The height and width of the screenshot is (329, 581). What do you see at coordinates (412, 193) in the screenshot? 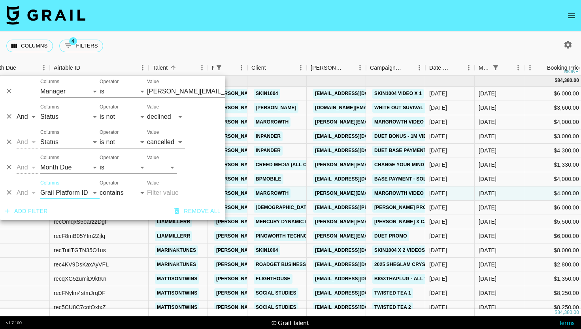
I see `a: Margrowth video 4 actual` at bounding box center [412, 193].